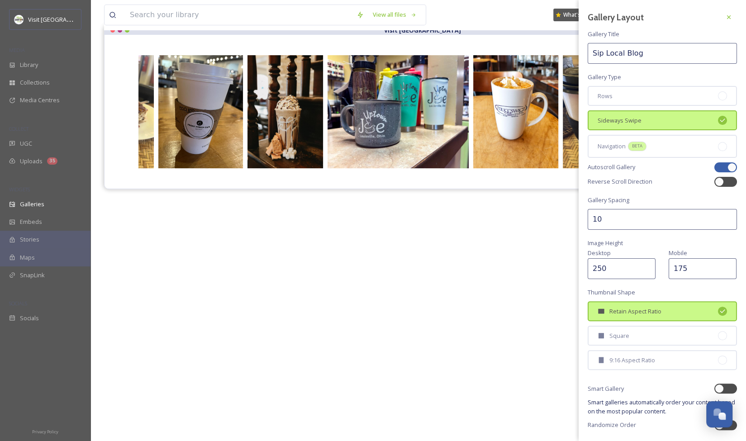 This screenshot has height=441, width=746. Describe the element at coordinates (516, 112) in the screenshot. I see `a: Opens media popup. Media description: Muggswigz - 072925 - Fireplace Fun Latte - Visit Canton - M...` at that location.